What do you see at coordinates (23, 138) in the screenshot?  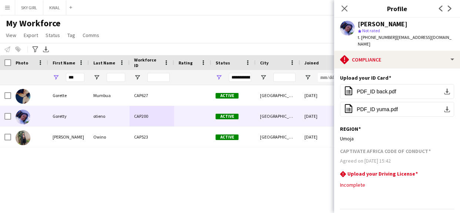 I see `img: Mary Gorretti Owino` at bounding box center [23, 138].